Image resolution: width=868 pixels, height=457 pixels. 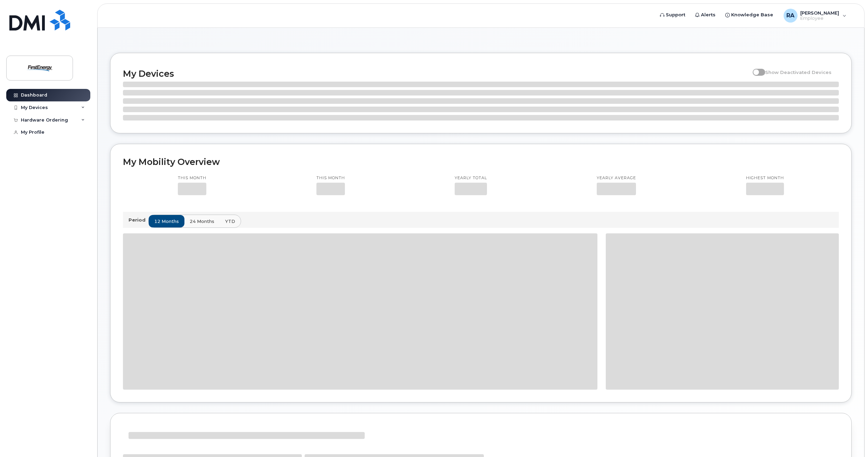 What do you see at coordinates (798, 72) in the screenshot?
I see `span: Show Deactivated Devices` at bounding box center [798, 72].